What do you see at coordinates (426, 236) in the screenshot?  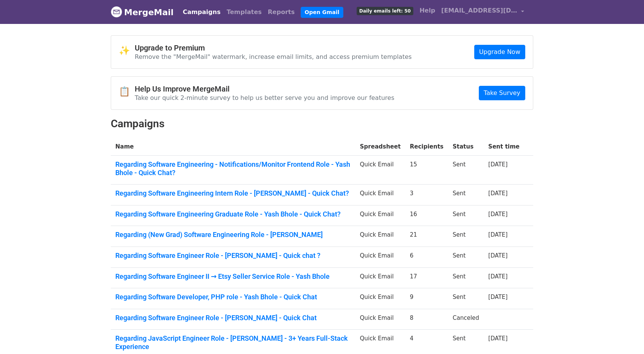 I see `td: 21` at bounding box center [426, 236].